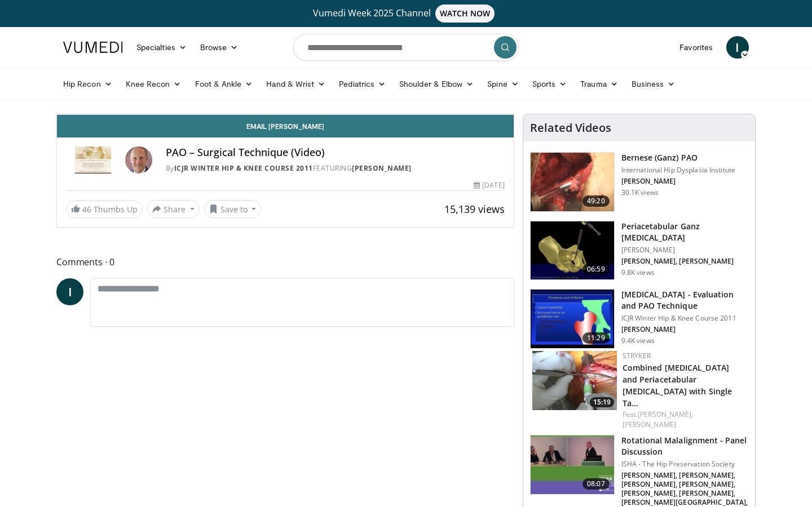 The image size is (812, 507). I want to click on a: 15:19, so click(575, 381).